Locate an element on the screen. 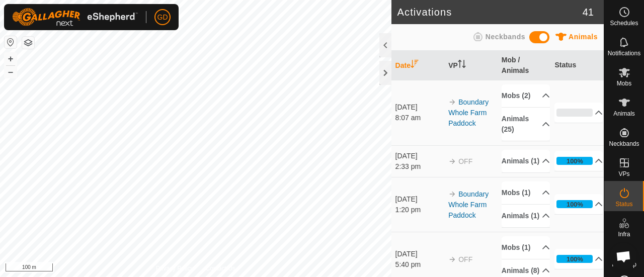  div: Open chat is located at coordinates (623, 256).